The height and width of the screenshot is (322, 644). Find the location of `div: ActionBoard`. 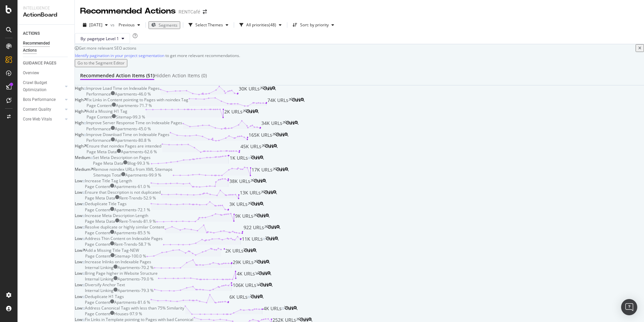

div: ActionBoard is located at coordinates (46, 14).